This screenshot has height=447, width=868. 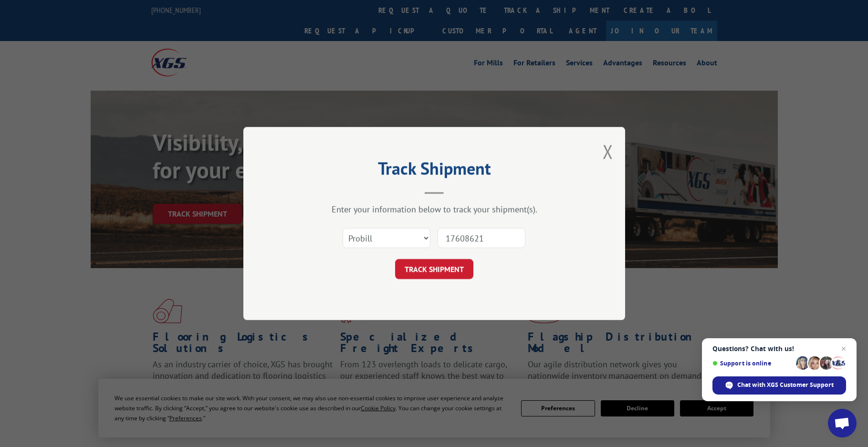 I want to click on div: Enter your information below to track your shipment(s)., so click(x=434, y=209).